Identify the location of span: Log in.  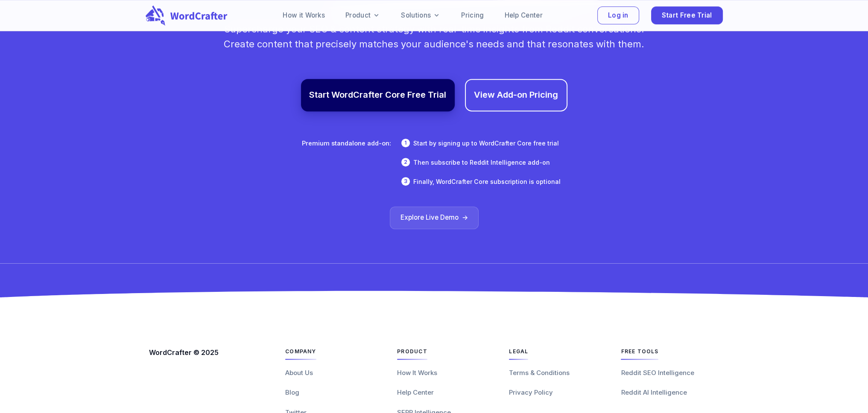
(619, 15).